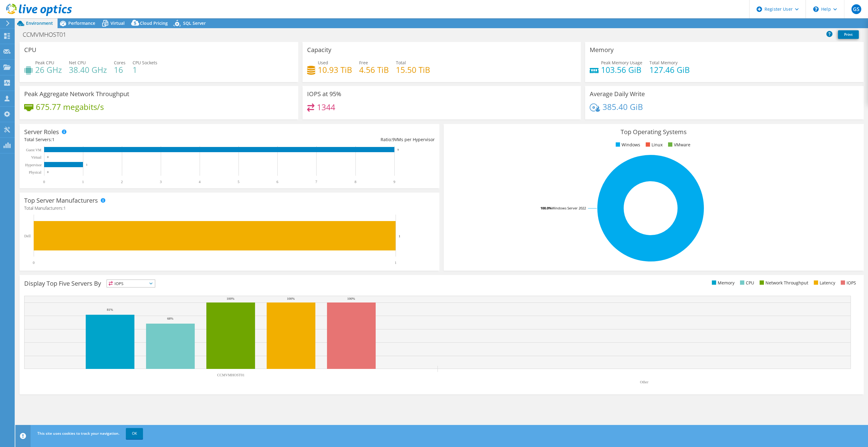 Image resolution: width=868 pixels, height=447 pixels. Describe the element at coordinates (618, 94) in the screenshot. I see `h3: Average Daily Write` at that location.